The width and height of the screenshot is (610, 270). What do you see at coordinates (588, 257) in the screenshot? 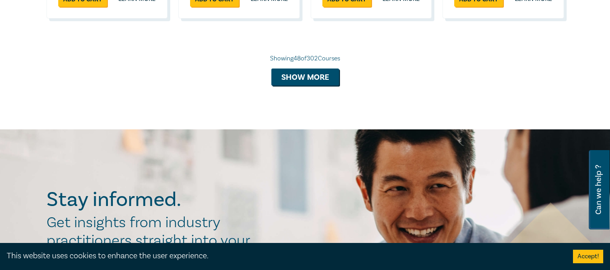
I see `button: Accept cookies` at bounding box center [588, 257].